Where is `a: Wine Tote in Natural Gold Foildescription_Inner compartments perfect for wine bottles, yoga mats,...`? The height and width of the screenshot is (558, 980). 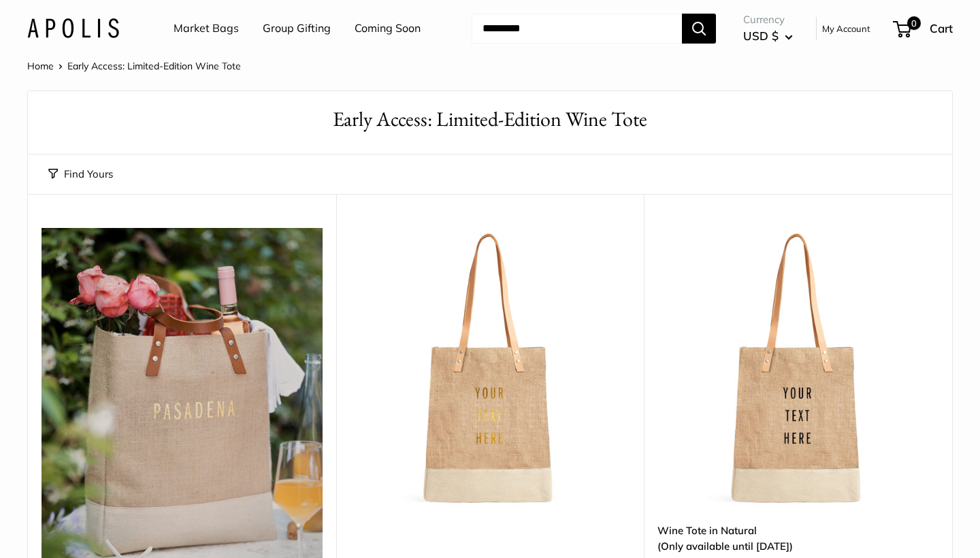 a: Wine Tote in Natural Gold Foildescription_Inner compartments perfect for wine bottles, yoga mats,... is located at coordinates (490, 368).